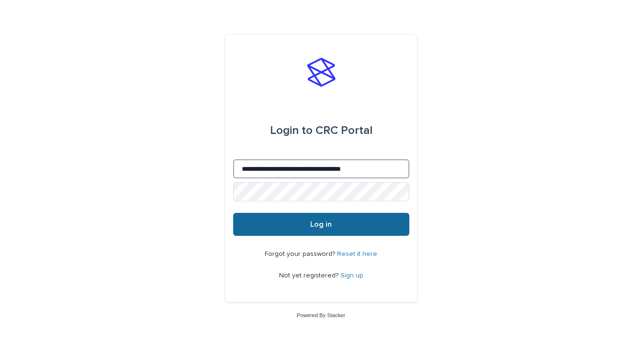 The image size is (642, 364). What do you see at coordinates (301, 254) in the screenshot?
I see `span: Forgot your password?` at bounding box center [301, 254].